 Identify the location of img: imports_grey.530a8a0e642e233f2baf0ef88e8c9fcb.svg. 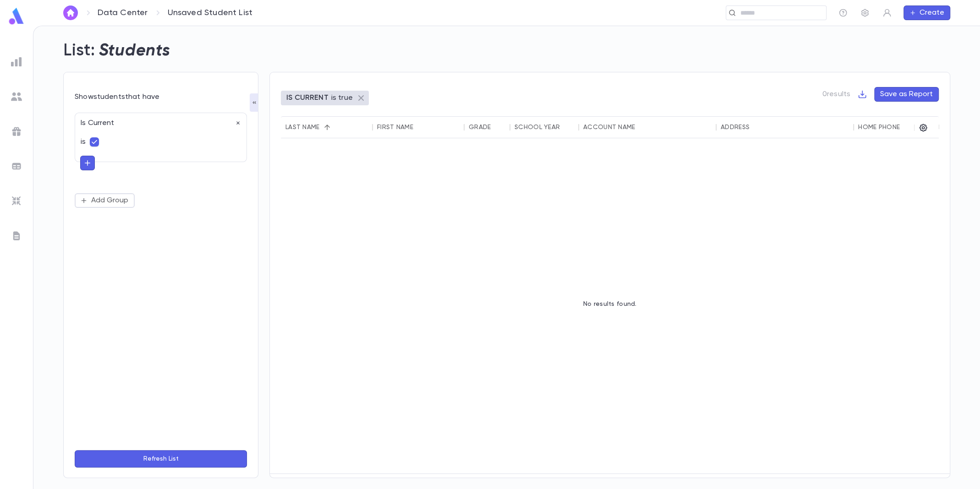
(16, 201).